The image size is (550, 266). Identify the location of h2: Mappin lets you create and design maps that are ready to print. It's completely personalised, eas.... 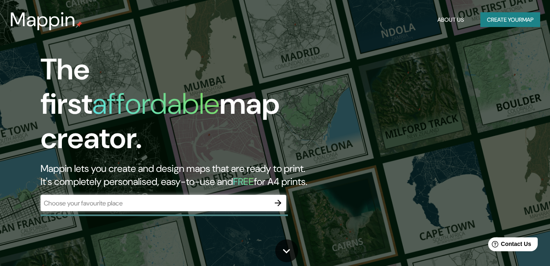
(178, 175).